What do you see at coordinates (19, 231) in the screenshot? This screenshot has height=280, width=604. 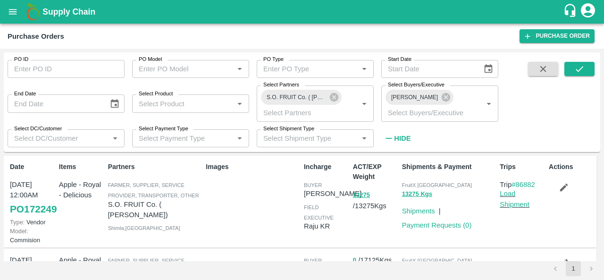 I see `span: Model:` at bounding box center [19, 231].